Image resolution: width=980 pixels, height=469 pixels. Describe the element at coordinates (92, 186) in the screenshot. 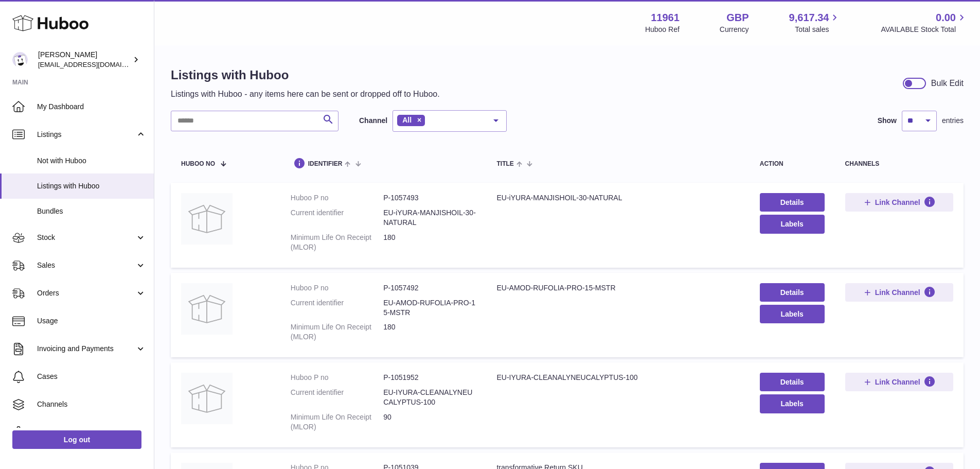

I see `span: Listings with Huboo` at that location.